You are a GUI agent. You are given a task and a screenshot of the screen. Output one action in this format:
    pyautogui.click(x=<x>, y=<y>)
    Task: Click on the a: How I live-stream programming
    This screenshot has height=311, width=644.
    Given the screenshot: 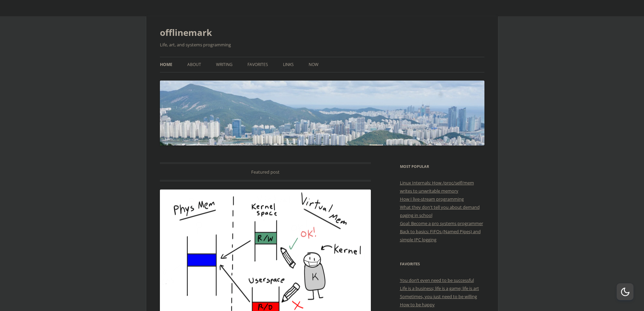 What is the action you would take?
    pyautogui.click(x=432, y=199)
    